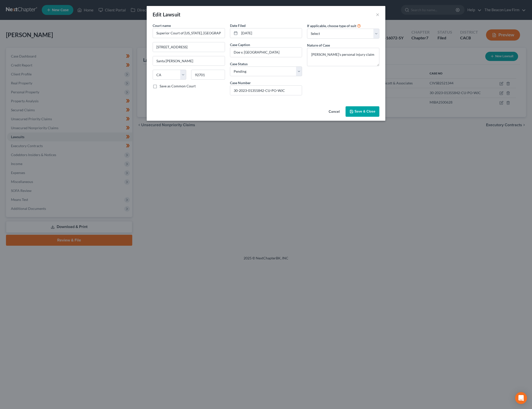  Describe the element at coordinates (240, 83) in the screenshot. I see `label: Case Number` at that location.